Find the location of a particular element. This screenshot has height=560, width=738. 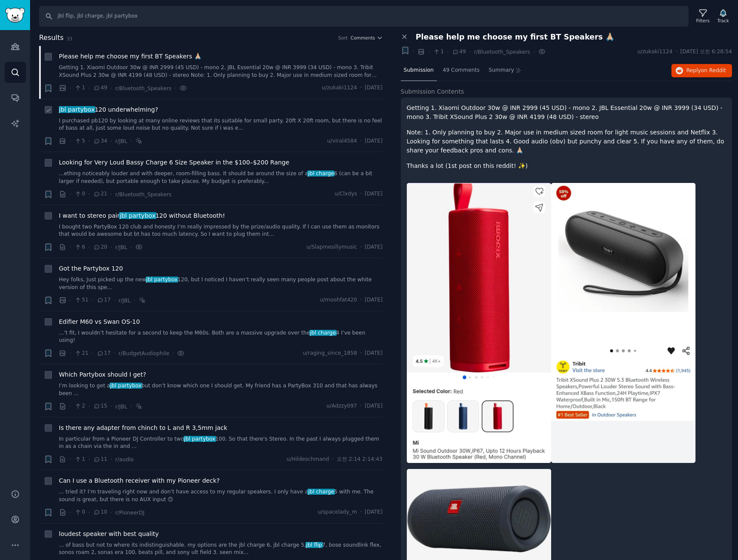

span: 51 is located at coordinates (81, 300).